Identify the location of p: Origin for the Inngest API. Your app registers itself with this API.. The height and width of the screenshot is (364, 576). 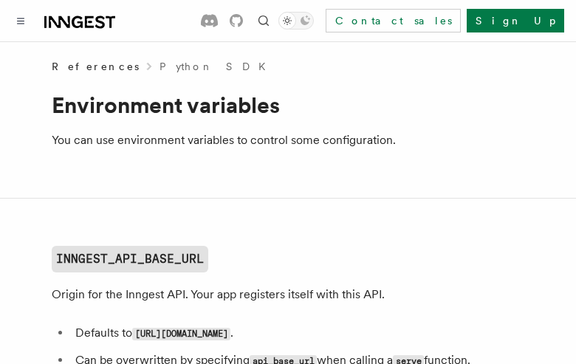
(288, 295).